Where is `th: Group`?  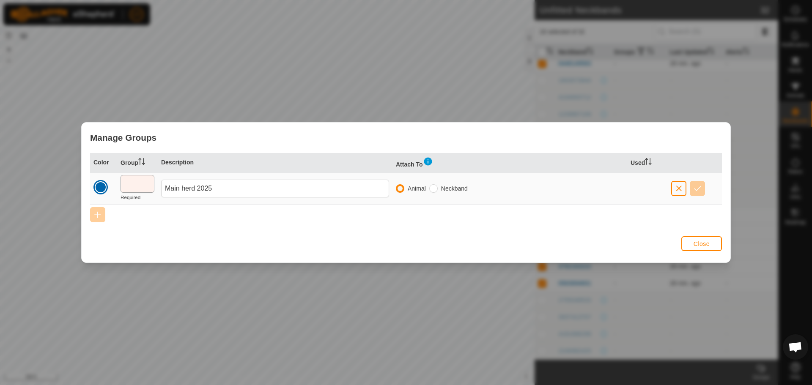 th: Group is located at coordinates (138, 163).